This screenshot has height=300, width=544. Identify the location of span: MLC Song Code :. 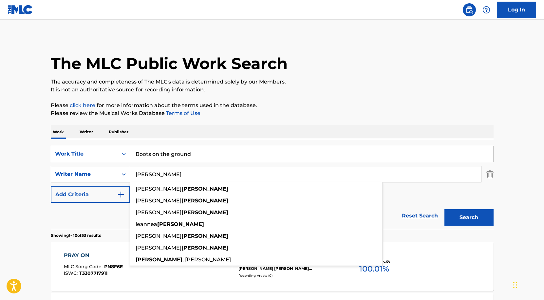
(84, 267).